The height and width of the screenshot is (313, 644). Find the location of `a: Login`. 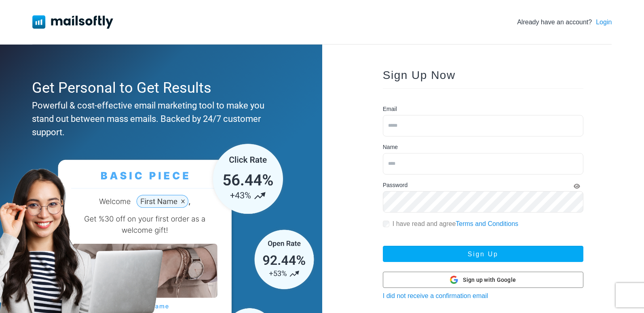

a: Login is located at coordinates (604, 22).